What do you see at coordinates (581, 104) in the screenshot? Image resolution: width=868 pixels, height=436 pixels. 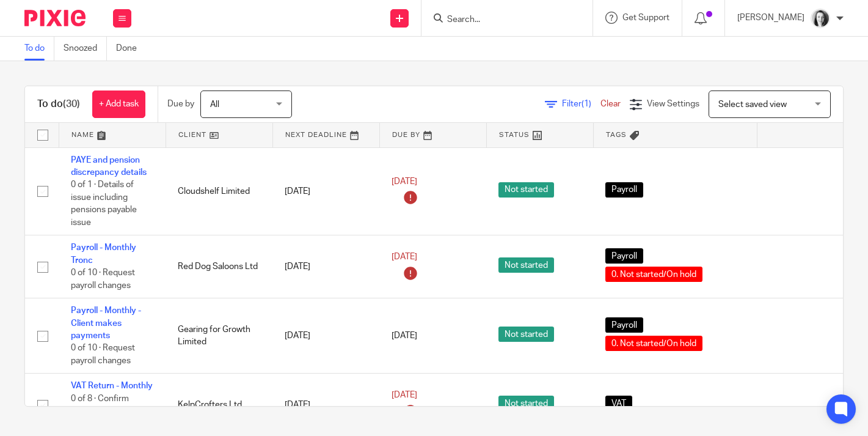 I see `span: Filter` at bounding box center [581, 104].